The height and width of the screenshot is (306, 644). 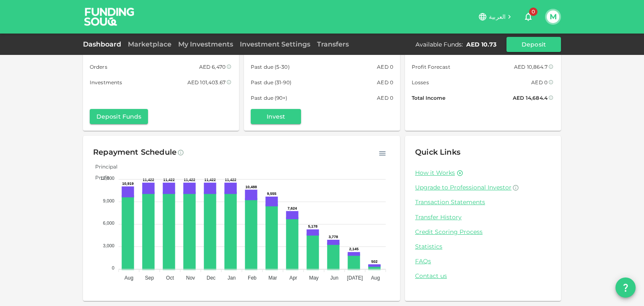 What do you see at coordinates (119, 117) in the screenshot?
I see `button: Deposit Funds` at bounding box center [119, 117].